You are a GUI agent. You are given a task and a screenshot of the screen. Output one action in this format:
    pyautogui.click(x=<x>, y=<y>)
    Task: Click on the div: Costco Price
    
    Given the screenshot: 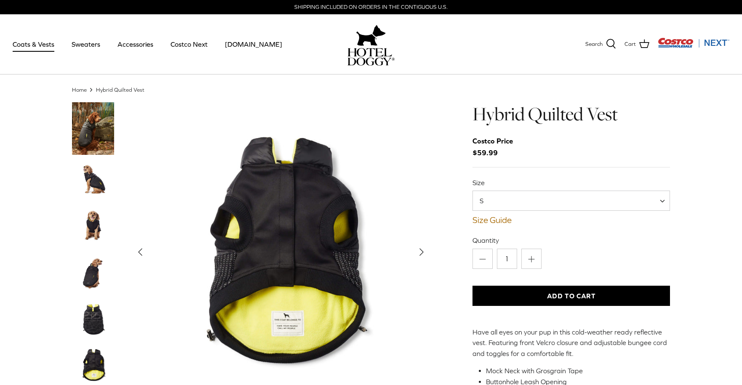 What is the action you would take?
    pyautogui.click(x=492, y=141)
    